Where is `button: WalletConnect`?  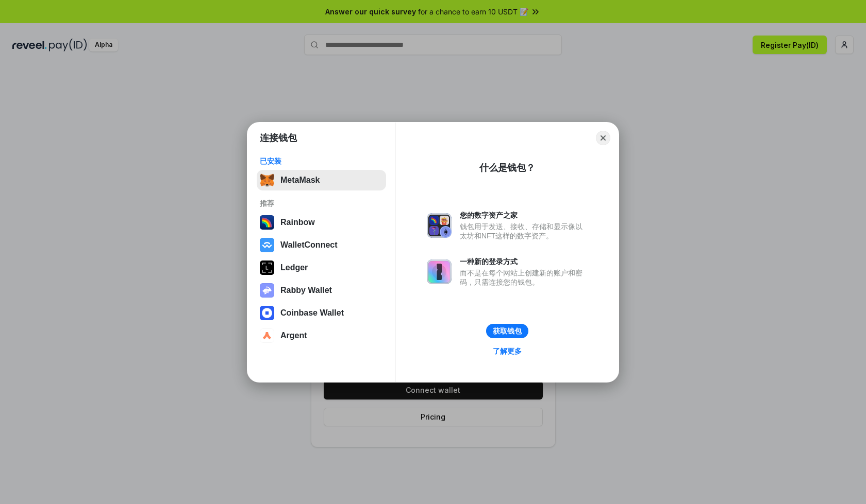 button: WalletConnect is located at coordinates (321, 245).